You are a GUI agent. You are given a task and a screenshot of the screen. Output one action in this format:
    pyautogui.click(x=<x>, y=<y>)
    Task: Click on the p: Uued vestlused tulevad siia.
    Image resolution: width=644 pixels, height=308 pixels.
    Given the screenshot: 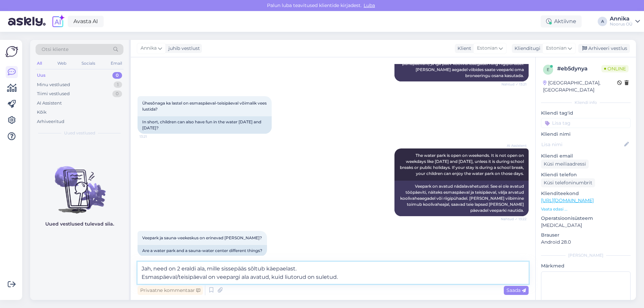 What is the action you would take?
    pyautogui.click(x=79, y=224)
    